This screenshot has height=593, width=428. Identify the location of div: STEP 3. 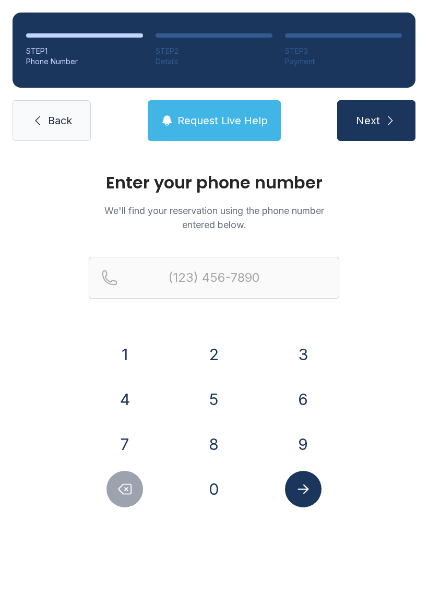
(344, 51).